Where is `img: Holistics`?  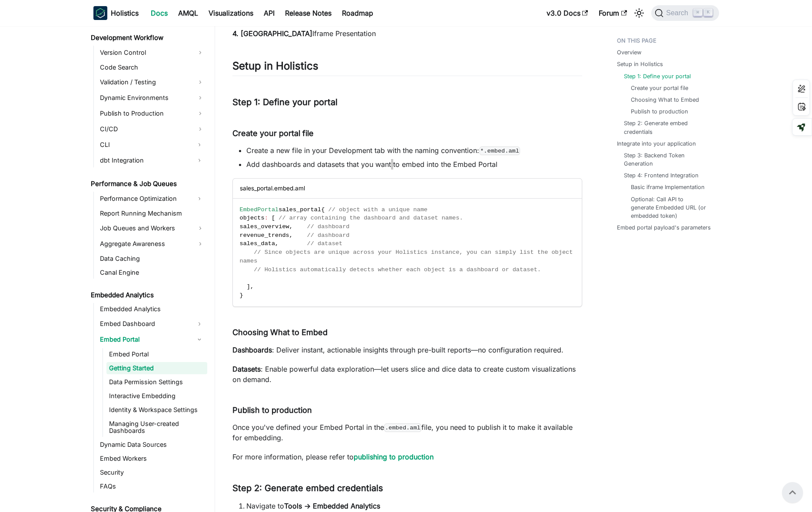 img: Holistics is located at coordinates (100, 14).